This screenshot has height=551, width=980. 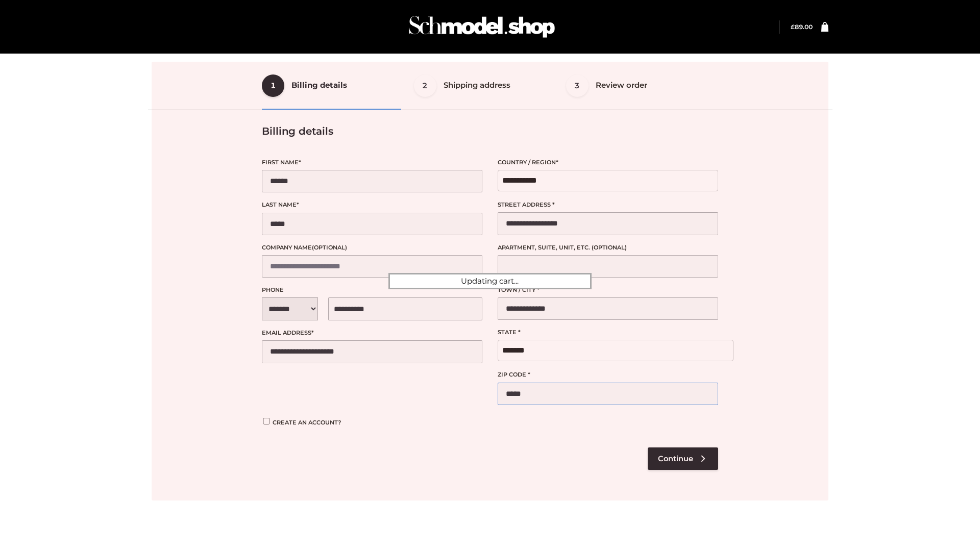 What do you see at coordinates (801, 27) in the screenshot?
I see `bdi: 89.00` at bounding box center [801, 27].